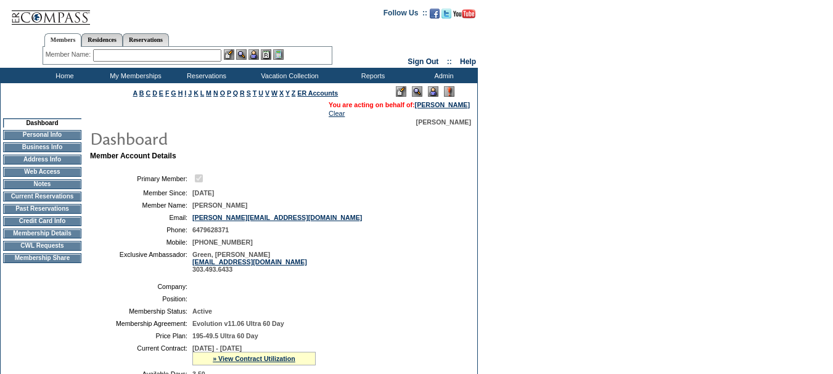  What do you see at coordinates (213, 138) in the screenshot?
I see `img: pgTtlDashboard.gif` at bounding box center [213, 138].